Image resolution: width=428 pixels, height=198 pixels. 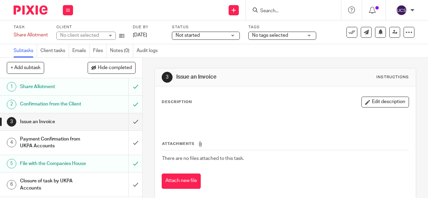 What do you see at coordinates (100, 51) in the screenshot?
I see `a: Files` at bounding box center [100, 51].